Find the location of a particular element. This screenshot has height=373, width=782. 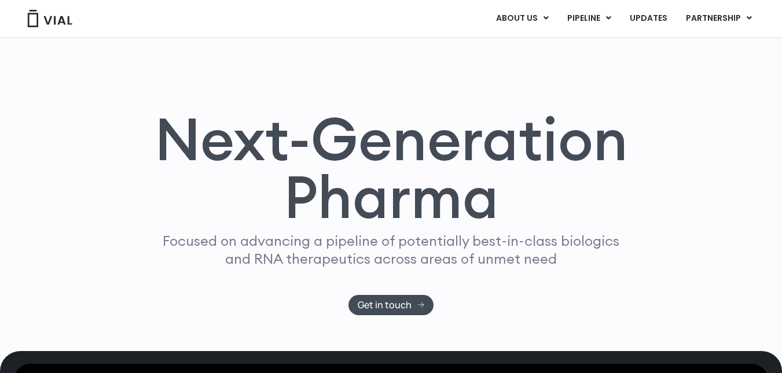

a: ABOUT USMenu Toggle is located at coordinates (522, 19).